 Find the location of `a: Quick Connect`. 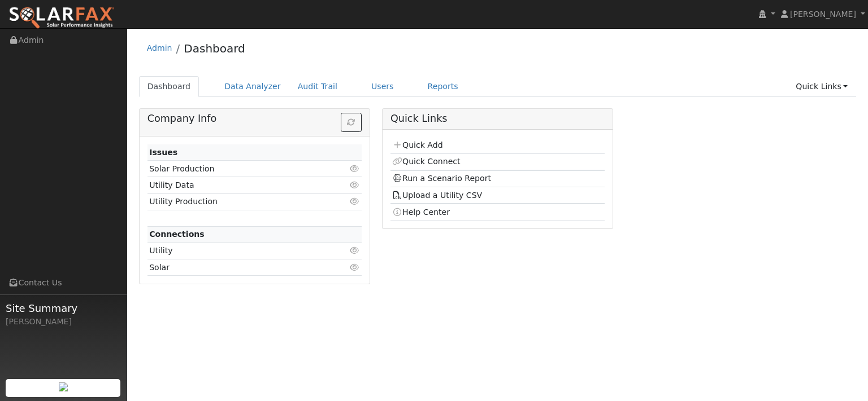

a: Quick Connect is located at coordinates (426, 161).